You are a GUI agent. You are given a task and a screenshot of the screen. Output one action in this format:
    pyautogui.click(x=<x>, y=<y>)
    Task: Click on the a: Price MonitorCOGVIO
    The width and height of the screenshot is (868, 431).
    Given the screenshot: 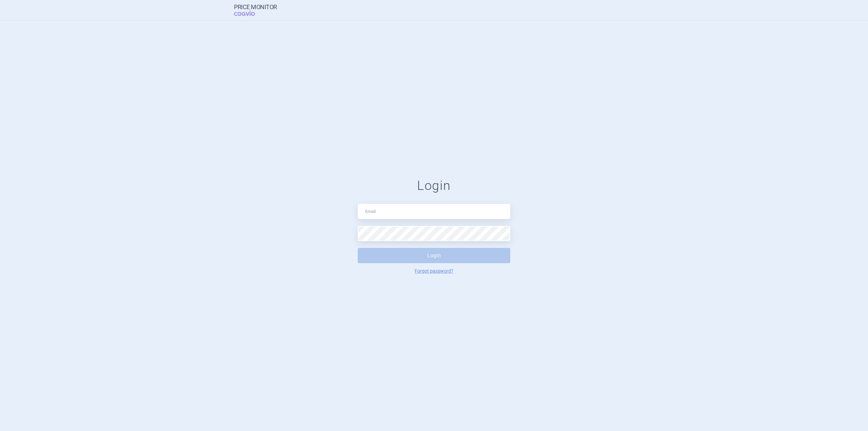 What is the action you would take?
    pyautogui.click(x=255, y=10)
    